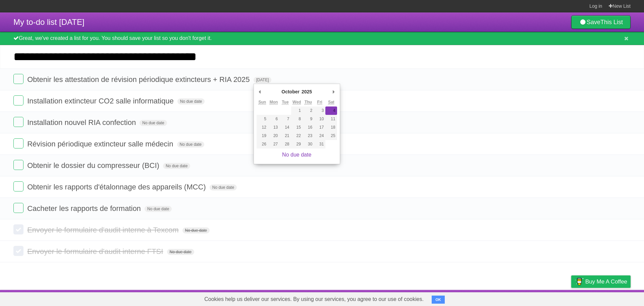 The height and width of the screenshot is (306, 644). I want to click on button: 3, so click(320, 111).